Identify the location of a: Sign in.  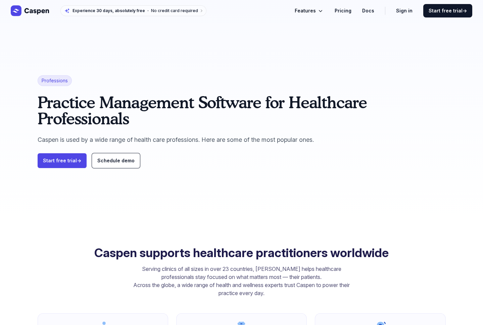
(404, 11).